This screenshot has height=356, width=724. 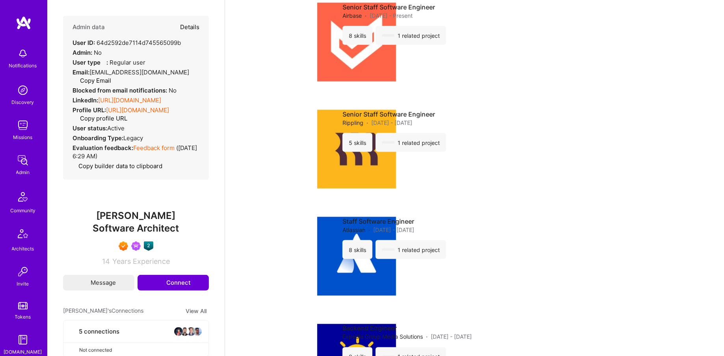 What do you see at coordinates (84, 283) in the screenshot?
I see `i: icon Mail` at bounding box center [84, 283].